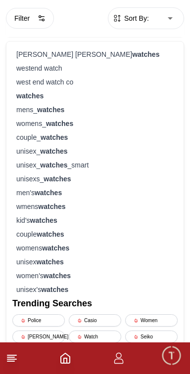 This screenshot has width=190, height=374. I want to click on div: unisex_ _smart, so click(95, 165).